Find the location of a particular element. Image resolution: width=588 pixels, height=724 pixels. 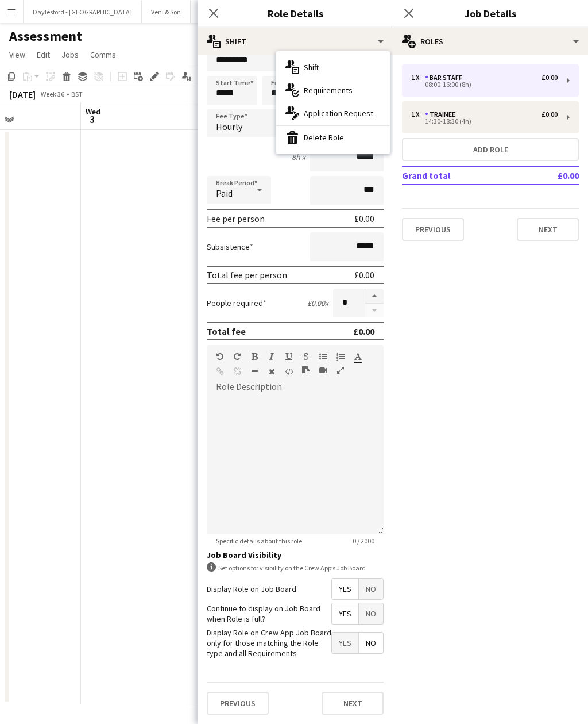

a: Edit is located at coordinates (43, 54).